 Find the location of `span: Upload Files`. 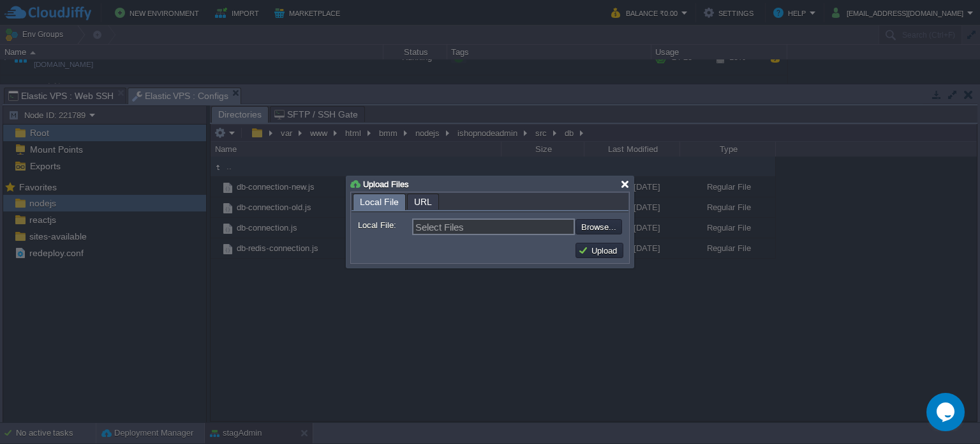

span: Upload Files is located at coordinates (387, 184).